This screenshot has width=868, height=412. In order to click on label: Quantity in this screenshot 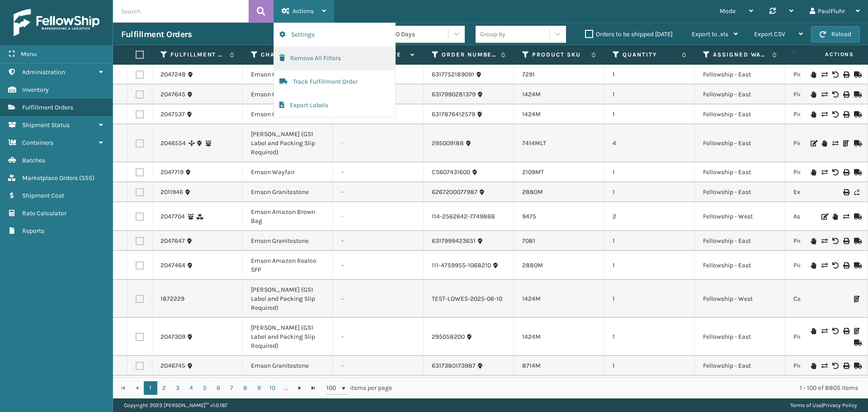, I will do `click(649, 55)`.